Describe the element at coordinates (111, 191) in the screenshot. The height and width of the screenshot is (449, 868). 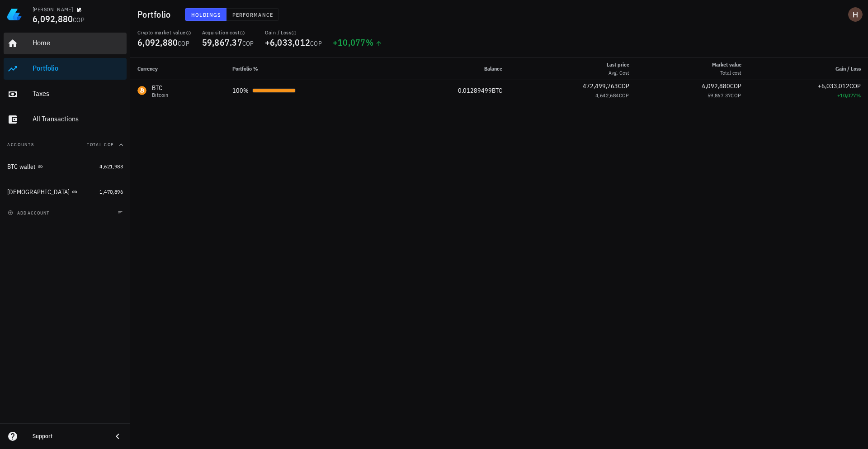
I see `span: 1,470,896` at that location.